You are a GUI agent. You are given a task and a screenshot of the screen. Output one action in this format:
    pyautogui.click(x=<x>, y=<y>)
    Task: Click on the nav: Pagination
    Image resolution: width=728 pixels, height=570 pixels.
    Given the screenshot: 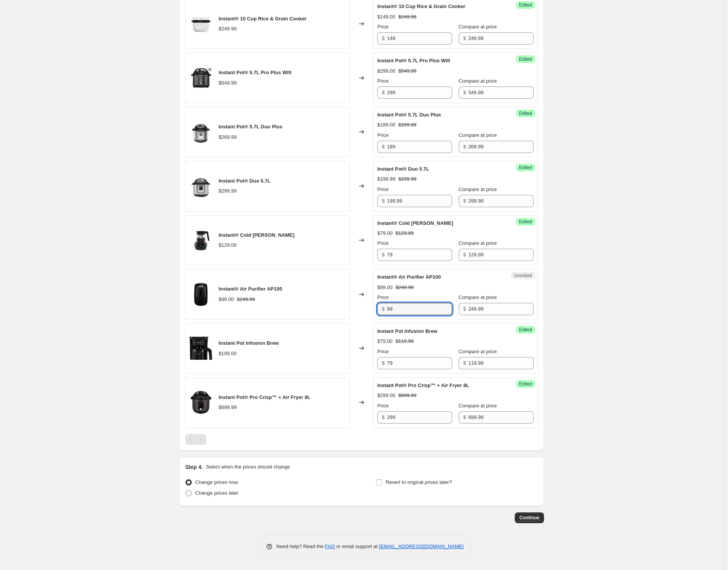 What is the action you would take?
    pyautogui.click(x=196, y=439)
    